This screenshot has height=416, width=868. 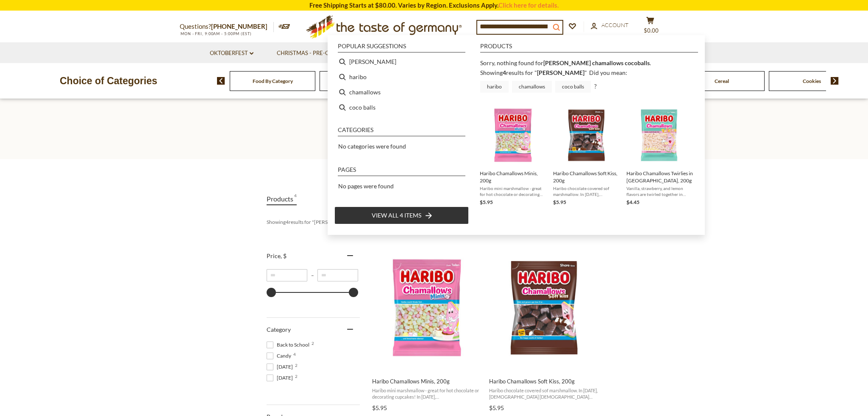 I want to click on li: coco balls, so click(x=401, y=108).